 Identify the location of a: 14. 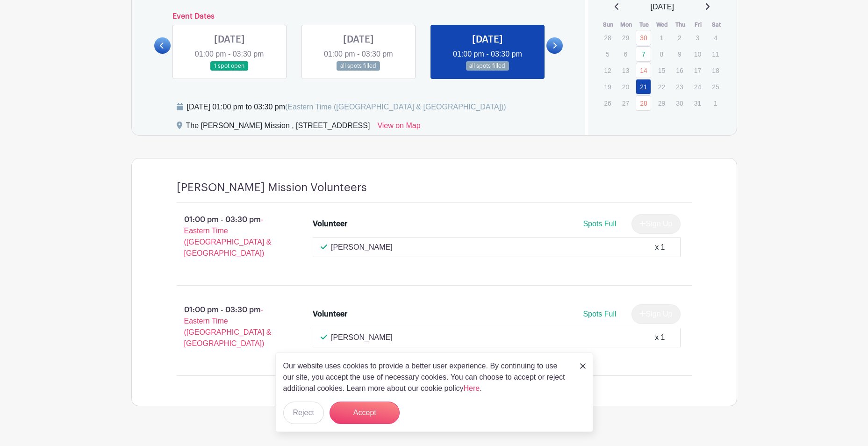
(644, 70).